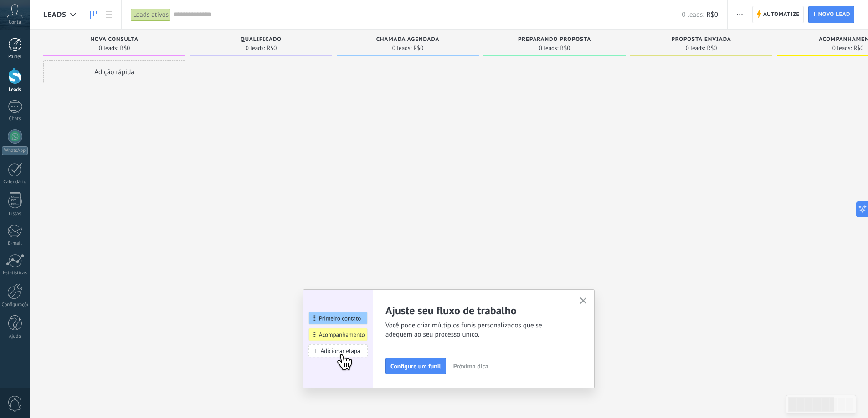  Describe the element at coordinates (15, 119) in the screenshot. I see `div: Chats` at that location.